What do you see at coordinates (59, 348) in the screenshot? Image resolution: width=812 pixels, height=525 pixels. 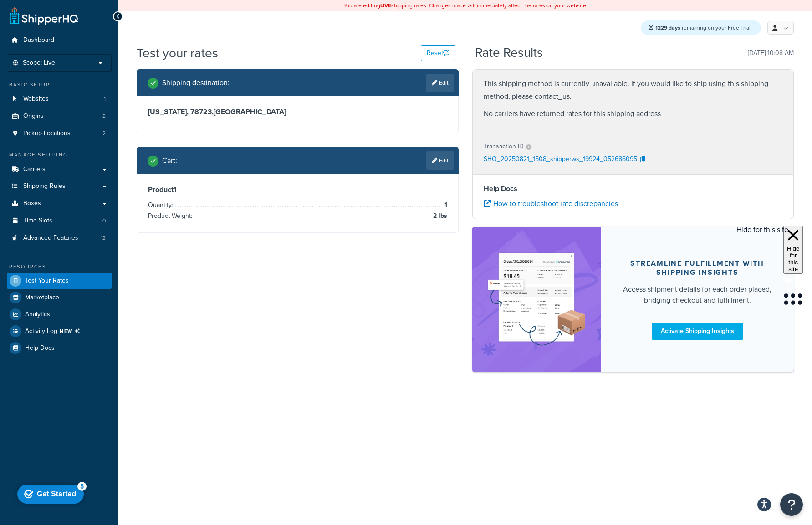 I see `a: Help Docs` at bounding box center [59, 348].